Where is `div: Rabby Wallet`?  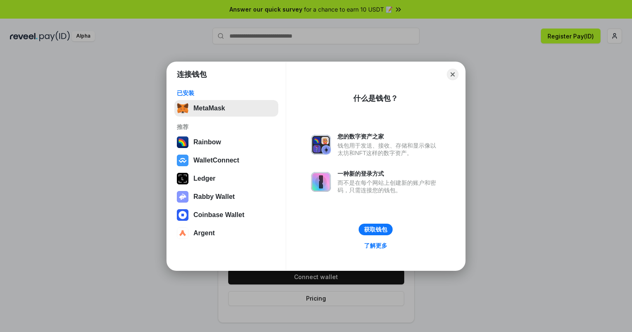 div: Rabby Wallet is located at coordinates (214, 197).